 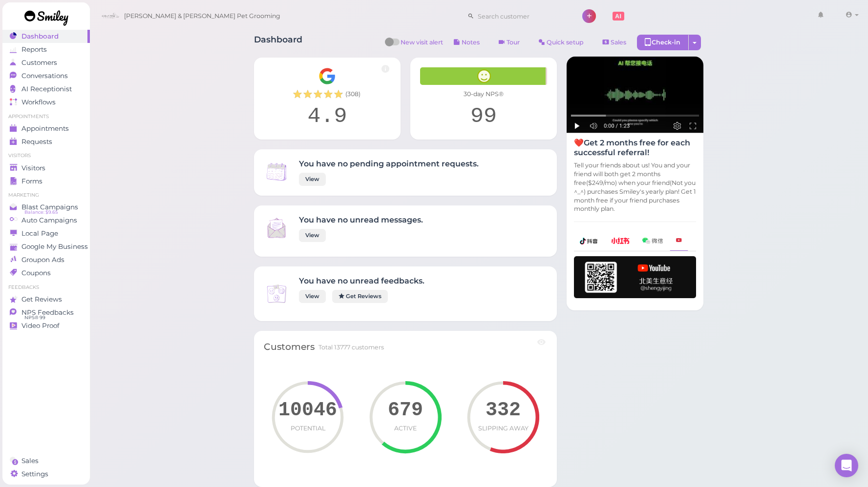 What do you see at coordinates (652, 241) in the screenshot?
I see `img: wechat-a99521bb4f7854bbf8f190d1356e2cdb.png` at bounding box center [652, 241].